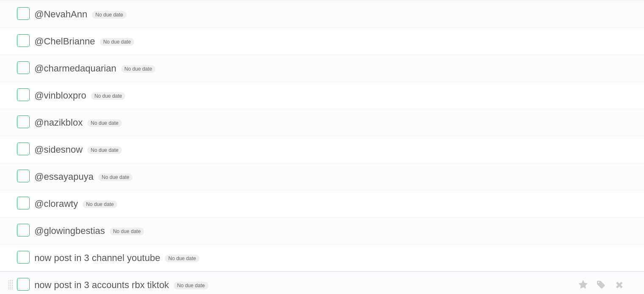 The height and width of the screenshot is (294, 644). Describe the element at coordinates (61, 95) in the screenshot. I see `span: @vinbloxpro` at that location.